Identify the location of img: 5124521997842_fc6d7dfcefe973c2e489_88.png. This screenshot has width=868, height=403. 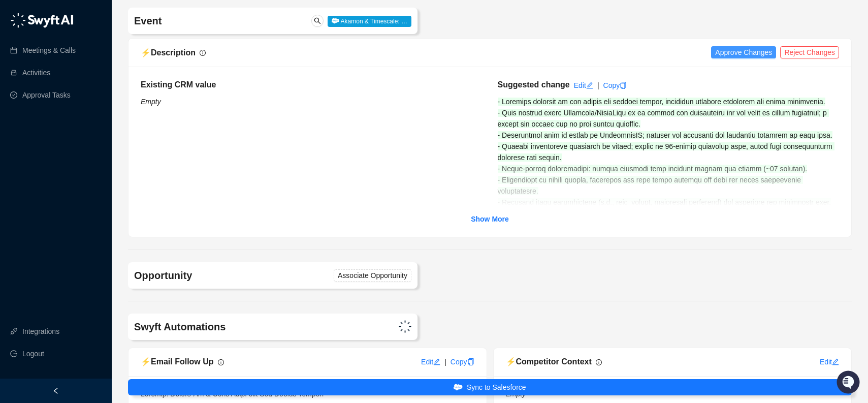
(20, 101).